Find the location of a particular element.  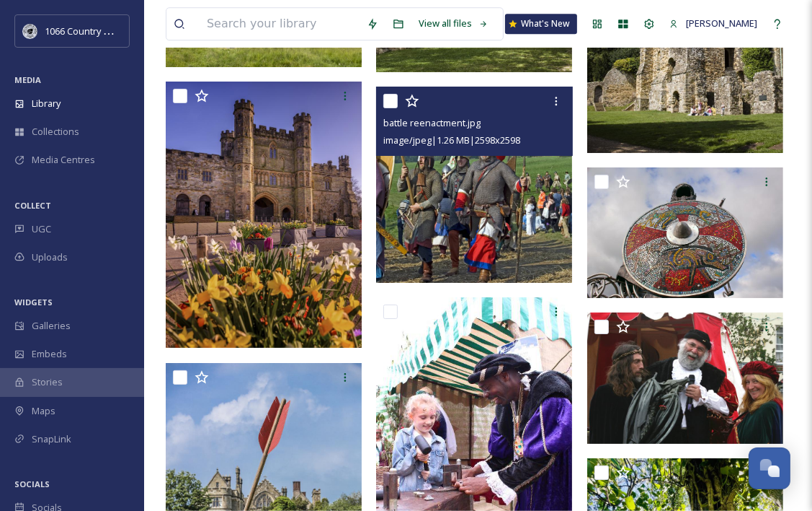

img: EH40638(1).jpg is located at coordinates (265, 214).